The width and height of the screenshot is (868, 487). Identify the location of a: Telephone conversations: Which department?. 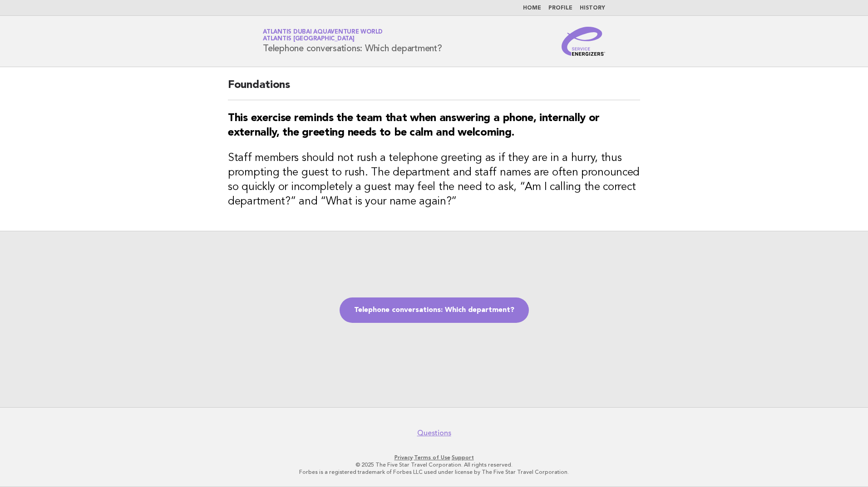
(434, 310).